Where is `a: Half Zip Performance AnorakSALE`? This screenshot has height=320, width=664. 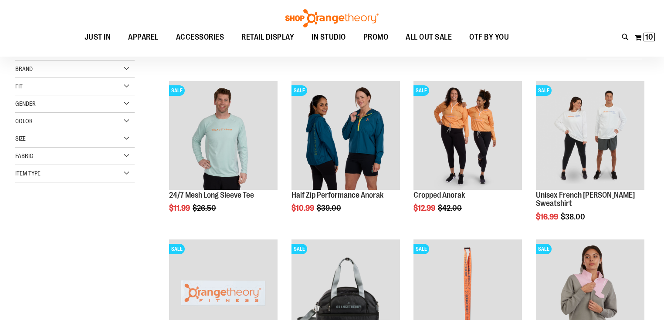
a: Half Zip Performance AnorakSALE is located at coordinates (345, 136).